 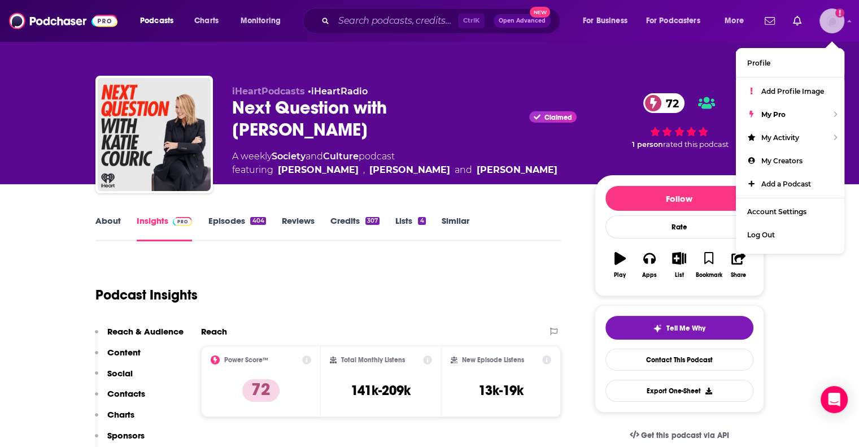 What do you see at coordinates (154, 134) in the screenshot?
I see `a: Next Question with Katie Couric` at bounding box center [154, 134].